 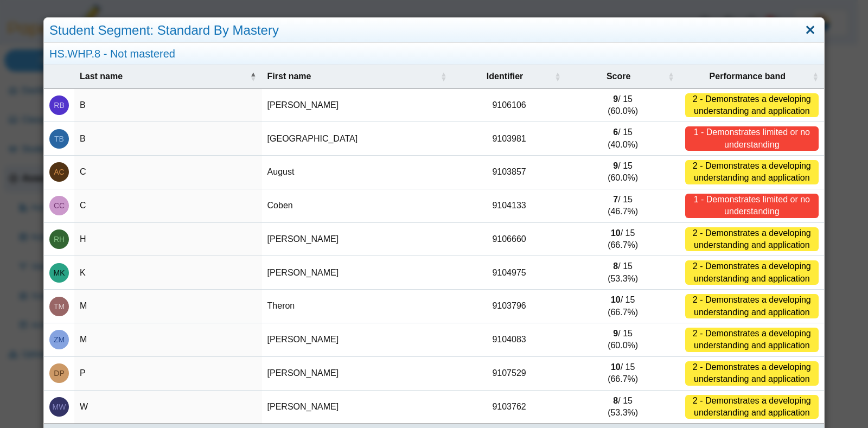 I want to click on span: Last name, so click(x=163, y=76).